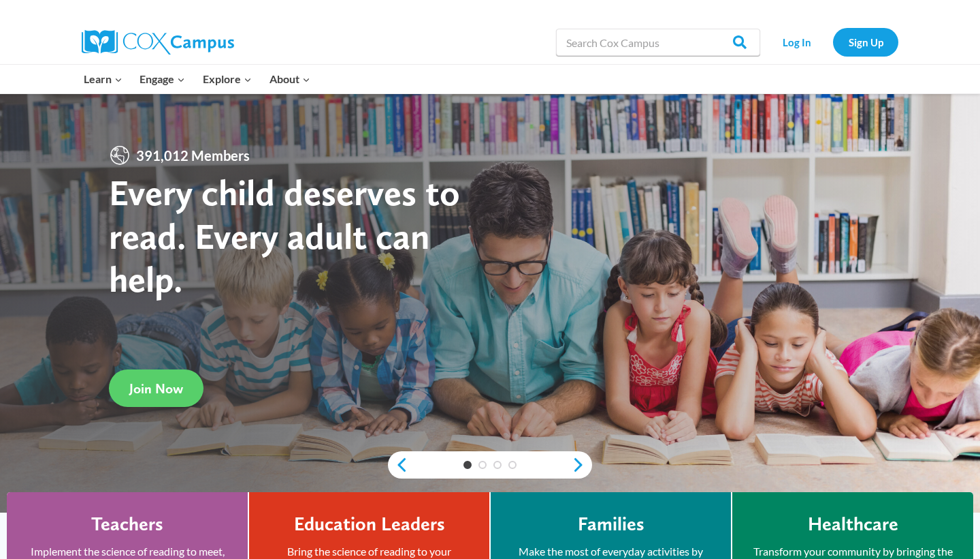 This screenshot has width=980, height=559. Describe the element at coordinates (490, 465) in the screenshot. I see `div: content slider buttons` at that location.